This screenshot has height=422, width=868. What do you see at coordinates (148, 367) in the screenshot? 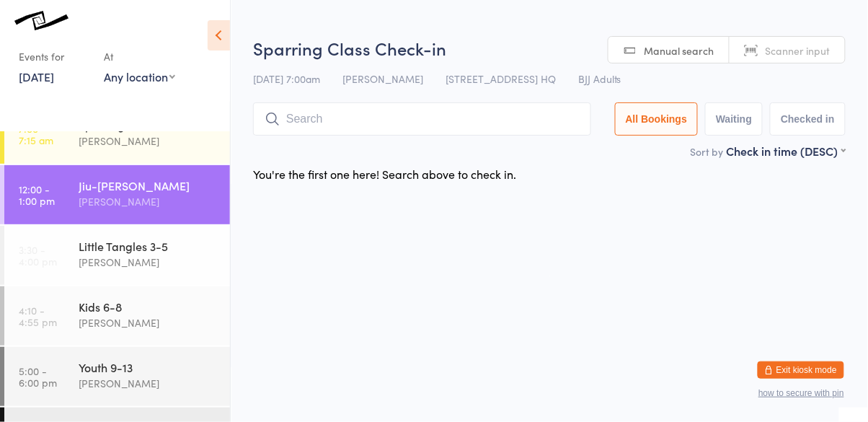
I see `div: Youth 9-13` at bounding box center [148, 367].